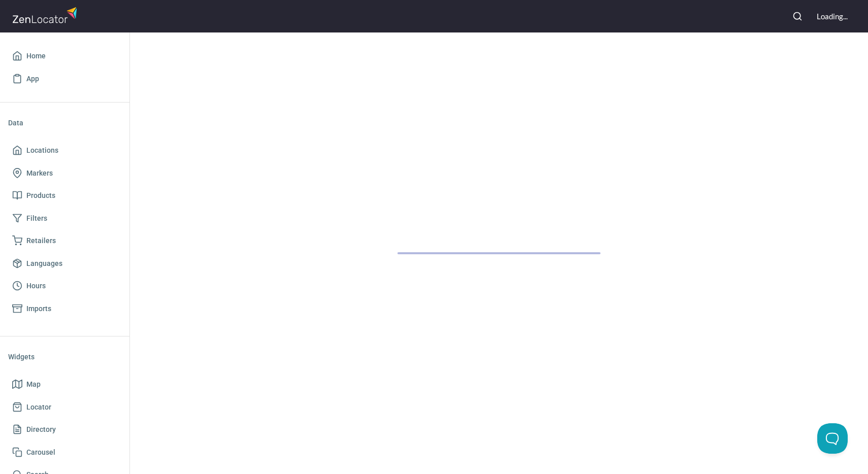 Image resolution: width=868 pixels, height=474 pixels. I want to click on span: Retailers, so click(41, 240).